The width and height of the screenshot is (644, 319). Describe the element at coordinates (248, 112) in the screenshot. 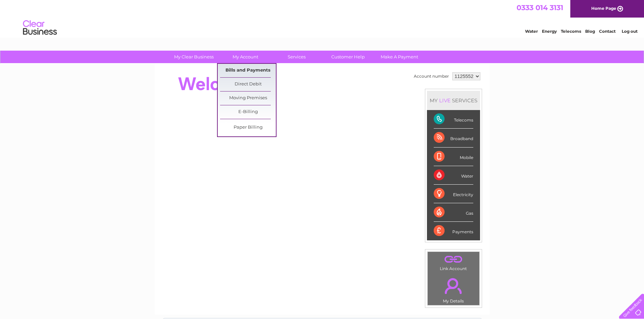

I see `a: E-Billing` at that location.